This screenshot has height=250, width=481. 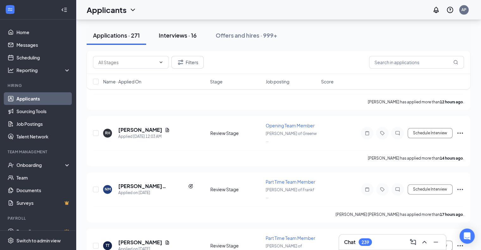 I want to click on a: PayrollCrown, so click(x=43, y=232).